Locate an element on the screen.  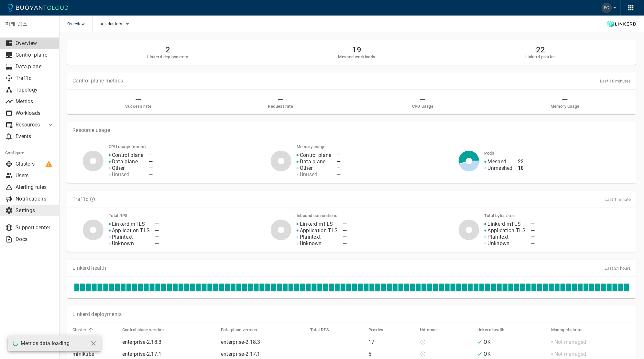
span: Cluster is located at coordinates (84, 330).